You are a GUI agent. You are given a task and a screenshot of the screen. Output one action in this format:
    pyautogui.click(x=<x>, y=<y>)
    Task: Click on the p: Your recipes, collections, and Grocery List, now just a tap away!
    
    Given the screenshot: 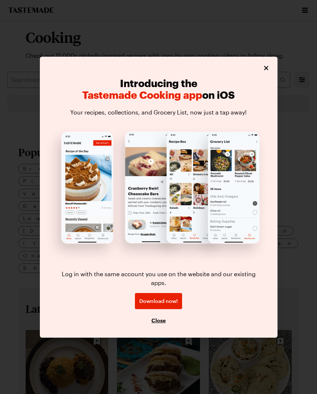 What is the action you would take?
    pyautogui.click(x=158, y=112)
    